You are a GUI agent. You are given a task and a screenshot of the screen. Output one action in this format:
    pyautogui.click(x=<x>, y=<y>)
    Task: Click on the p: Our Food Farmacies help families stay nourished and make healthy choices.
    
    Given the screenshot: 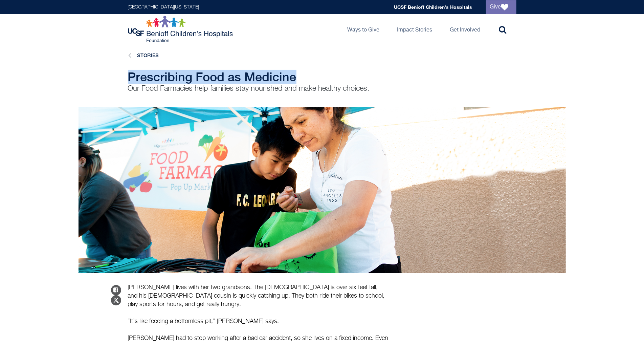 What is the action you would take?
    pyautogui.click(x=258, y=89)
    